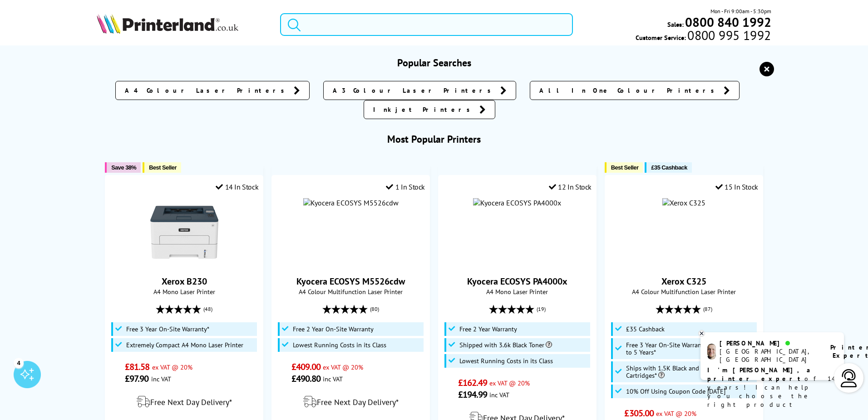 The height and width of the screenshot is (420, 868). I want to click on a: 0800 840 1992, so click(727, 22).